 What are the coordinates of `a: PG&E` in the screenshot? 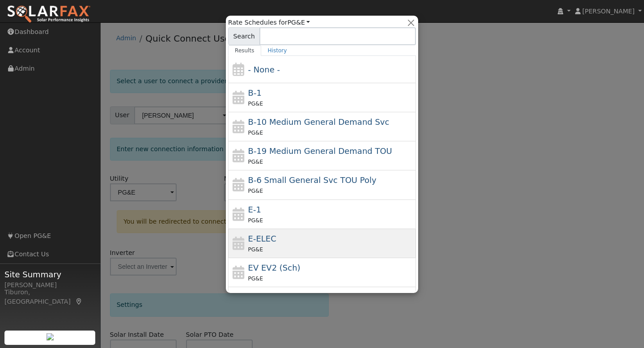 It's located at (299, 23).